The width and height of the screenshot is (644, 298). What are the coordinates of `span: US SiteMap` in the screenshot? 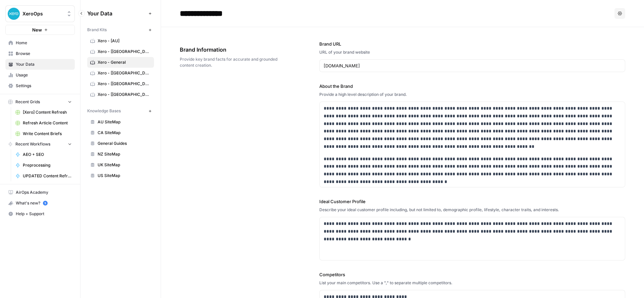 It's located at (124, 176).